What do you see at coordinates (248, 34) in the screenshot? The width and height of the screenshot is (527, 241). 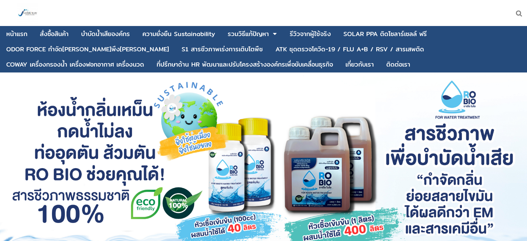 I see `div: รวมวิธีแก้ปัญหา` at bounding box center [248, 34].